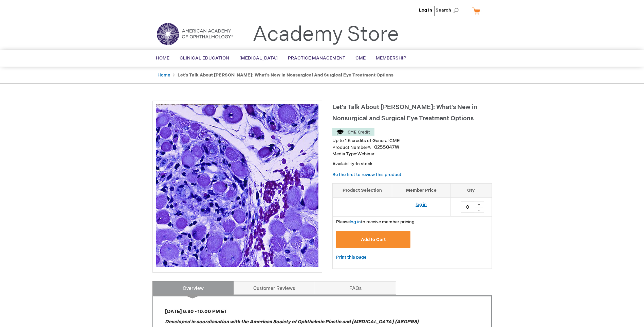 The image size is (644, 327). I want to click on th: Member Price, so click(421, 191).